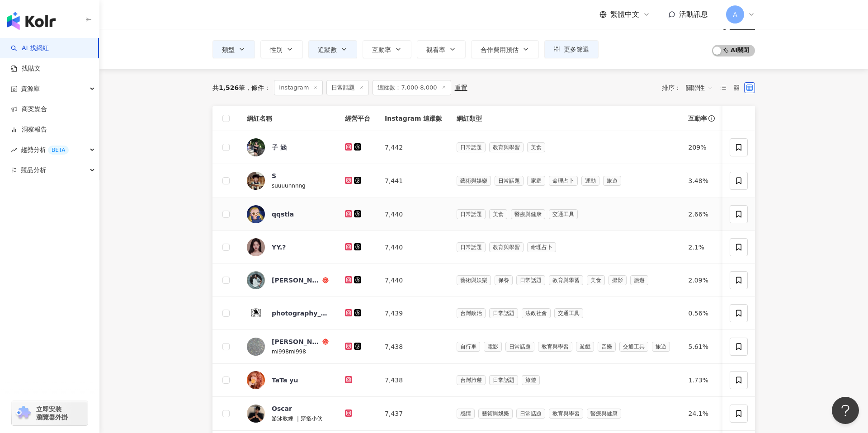 The width and height of the screenshot is (868, 433). I want to click on span: 競品分析, so click(33, 170).